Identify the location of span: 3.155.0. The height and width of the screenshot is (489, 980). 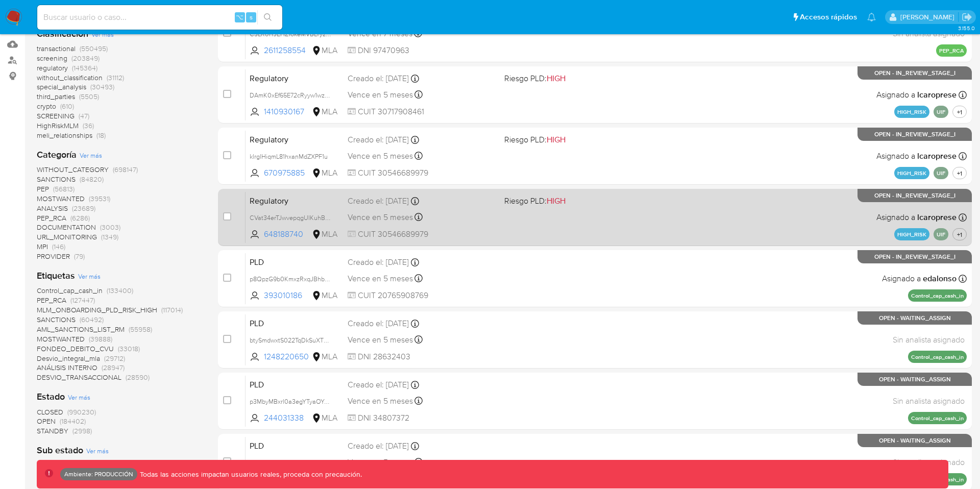
(965, 28).